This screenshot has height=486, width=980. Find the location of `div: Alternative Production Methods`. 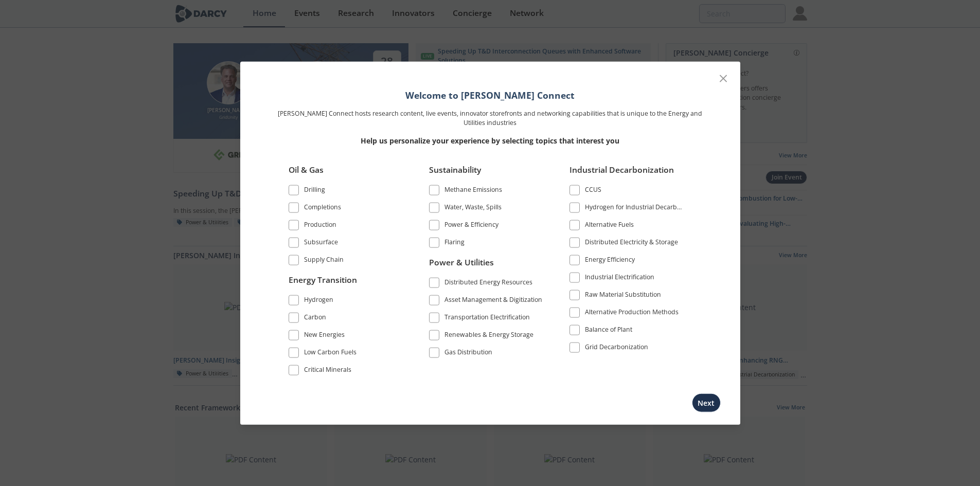

div: Alternative Production Methods is located at coordinates (631, 313).